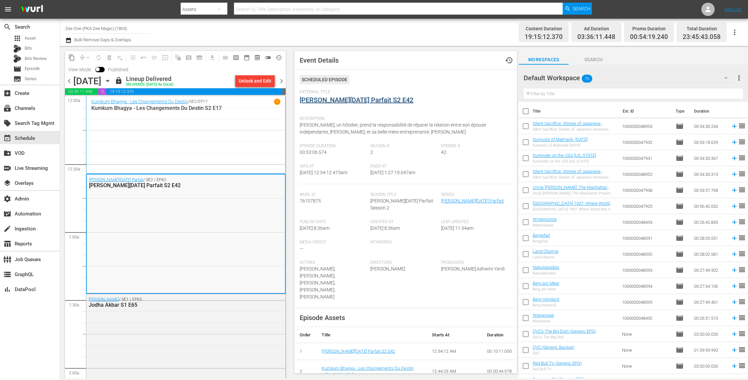 This screenshot has height=380, width=748. I want to click on div: / SE2 / EP42:, so click(169, 183).